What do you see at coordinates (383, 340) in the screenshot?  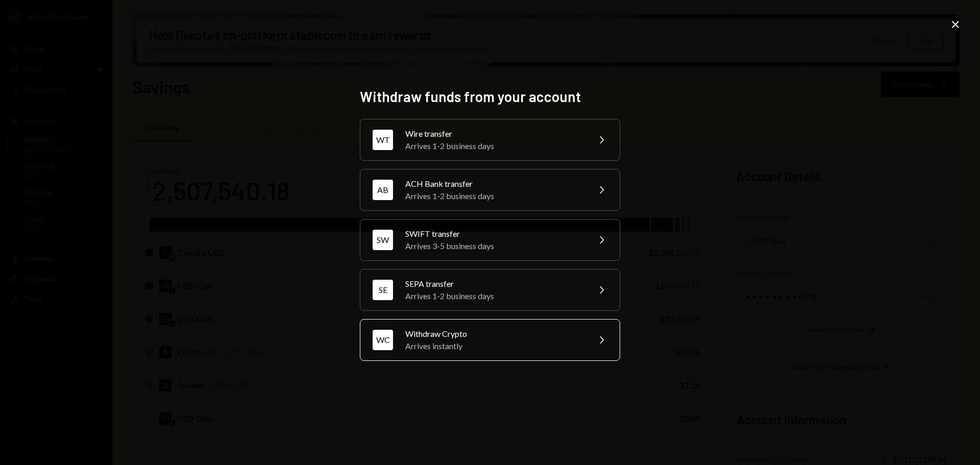 I see `div: WC` at bounding box center [383, 340].